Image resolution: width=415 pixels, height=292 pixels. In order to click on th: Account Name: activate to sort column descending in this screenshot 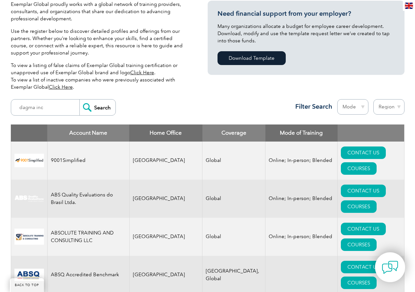, I will do `click(88, 133)`.